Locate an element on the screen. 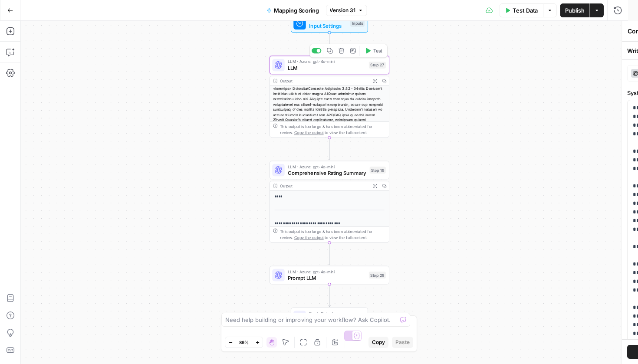  span: Mapping Scoring is located at coordinates (296, 11).